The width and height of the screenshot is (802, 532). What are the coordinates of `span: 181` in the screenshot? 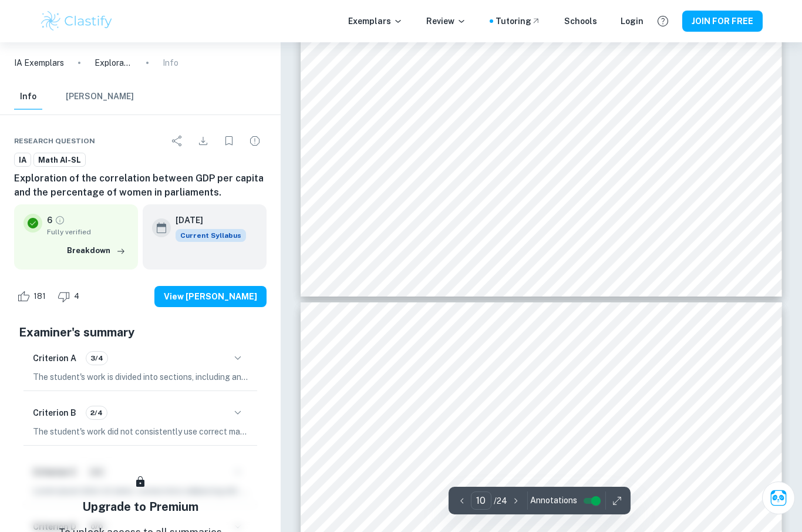 It's located at (39, 296).